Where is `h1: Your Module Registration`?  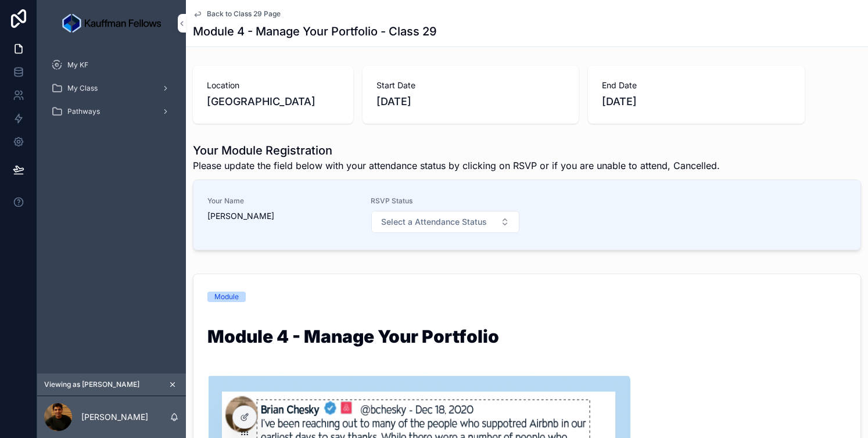 h1: Your Module Registration is located at coordinates (456, 150).